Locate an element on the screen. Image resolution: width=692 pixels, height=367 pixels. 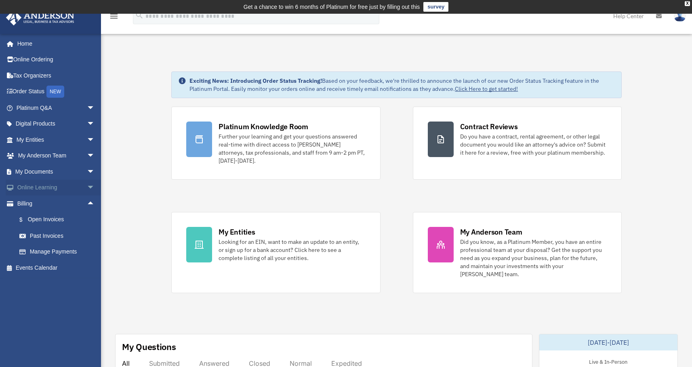
a: menu is located at coordinates (114, 17).